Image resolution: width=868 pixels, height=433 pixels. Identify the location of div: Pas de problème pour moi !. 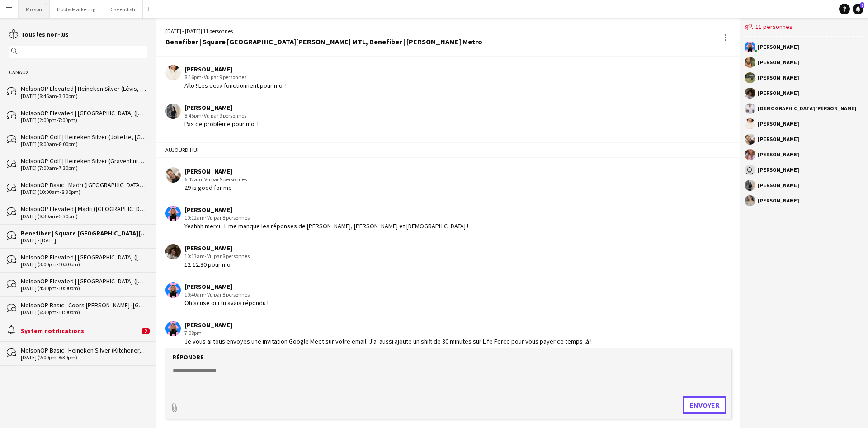
(221, 124).